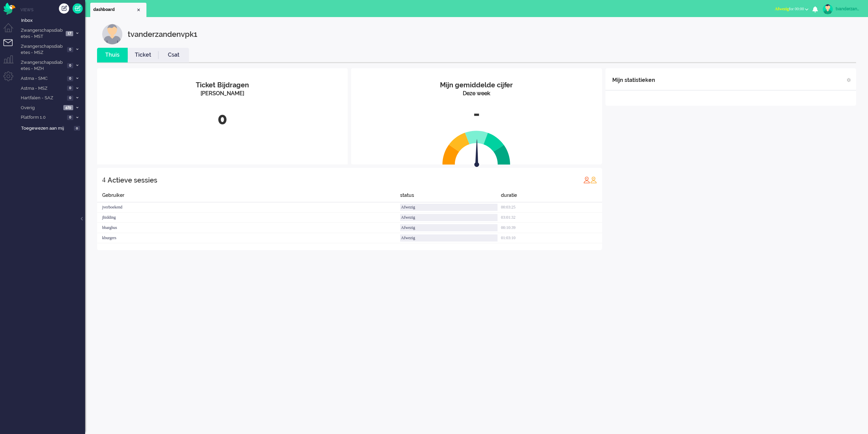 The width and height of the screenshot is (868, 434). I want to click on a: Omnidesk, so click(9, 7).